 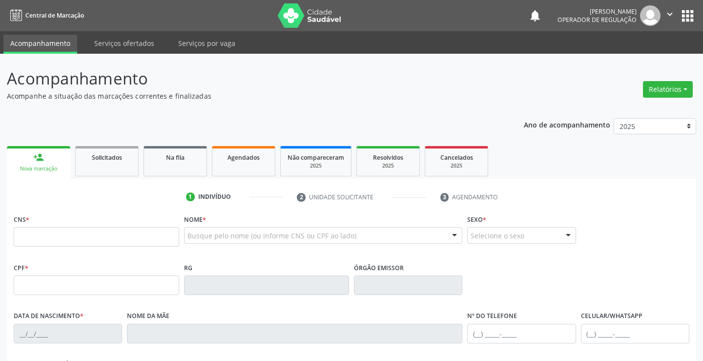 What do you see at coordinates (195, 219) in the screenshot?
I see `label: Nome` at bounding box center [195, 219].